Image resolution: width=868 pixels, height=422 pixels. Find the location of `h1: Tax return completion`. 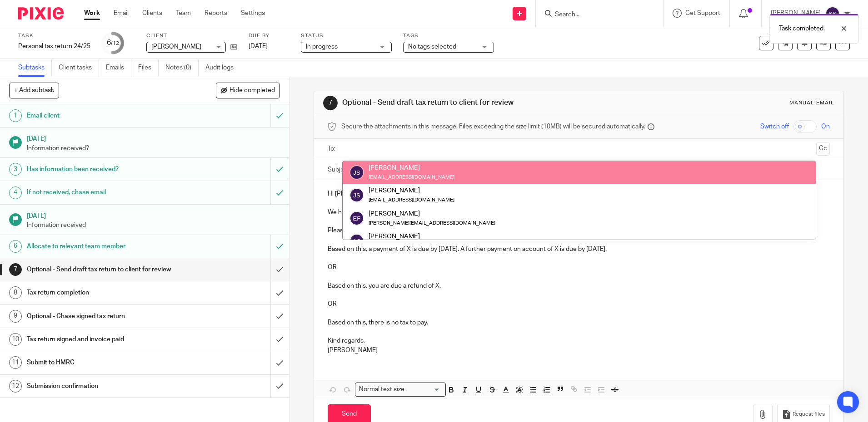

h1: Tax return completion is located at coordinates (105, 293).